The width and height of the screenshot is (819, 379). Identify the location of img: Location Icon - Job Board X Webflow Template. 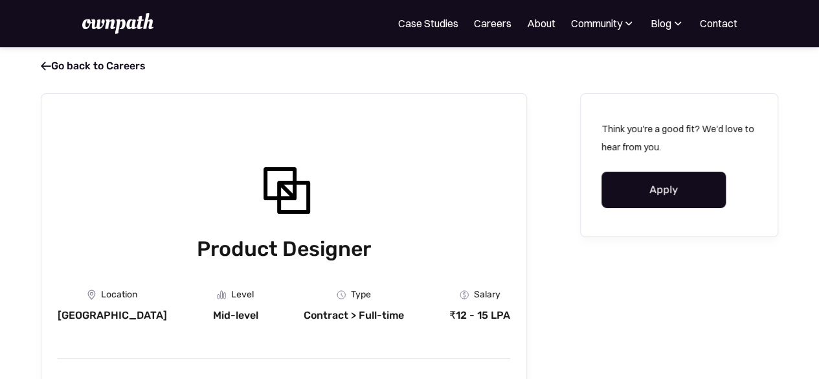
(91, 295).